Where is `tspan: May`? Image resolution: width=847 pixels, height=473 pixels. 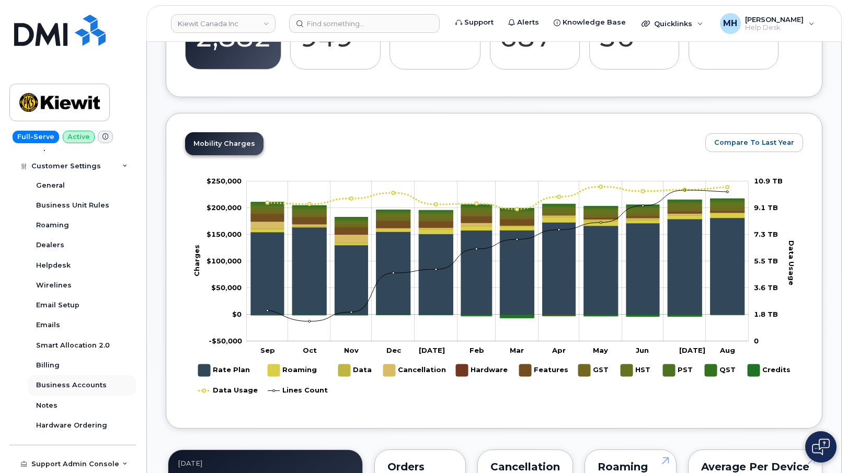
tspan: May is located at coordinates (601, 351).